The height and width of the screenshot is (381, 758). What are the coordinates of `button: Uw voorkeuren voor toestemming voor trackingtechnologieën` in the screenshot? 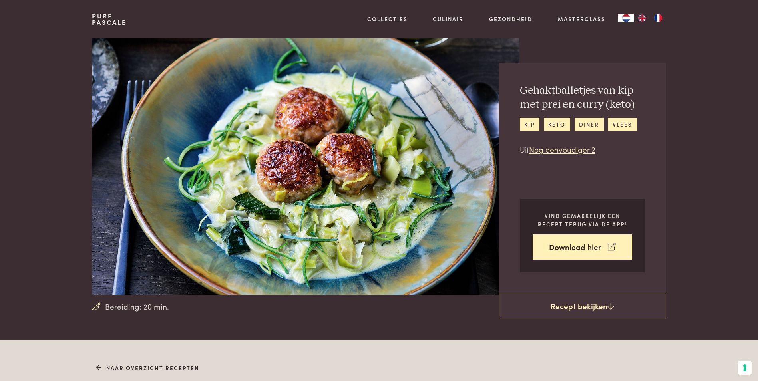 It's located at (745, 368).